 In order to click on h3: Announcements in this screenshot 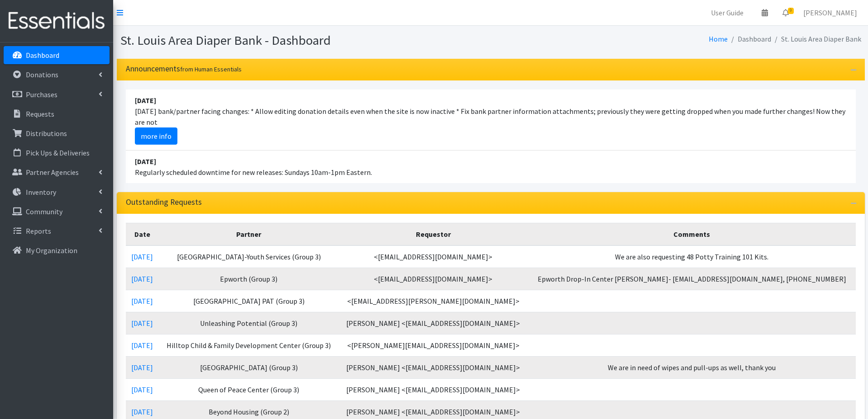, I will do `click(183, 68)`.